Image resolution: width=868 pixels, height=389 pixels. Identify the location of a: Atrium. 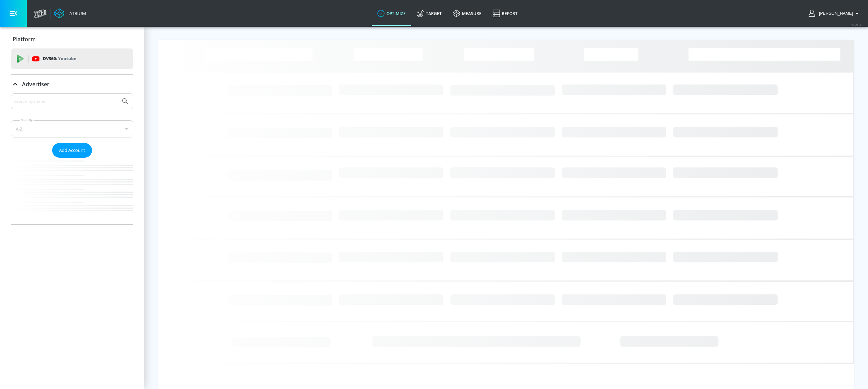
(70, 13).